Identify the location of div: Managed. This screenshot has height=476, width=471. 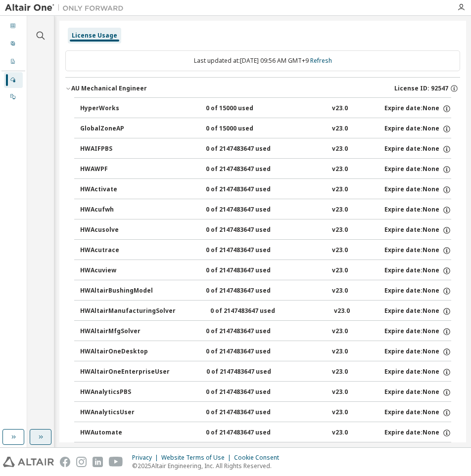
(14, 80).